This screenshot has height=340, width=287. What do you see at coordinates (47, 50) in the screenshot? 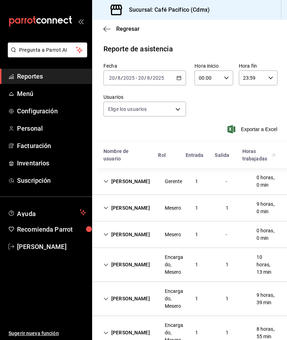
I see `button: Pregunta a Parrot AI` at bounding box center [47, 50].